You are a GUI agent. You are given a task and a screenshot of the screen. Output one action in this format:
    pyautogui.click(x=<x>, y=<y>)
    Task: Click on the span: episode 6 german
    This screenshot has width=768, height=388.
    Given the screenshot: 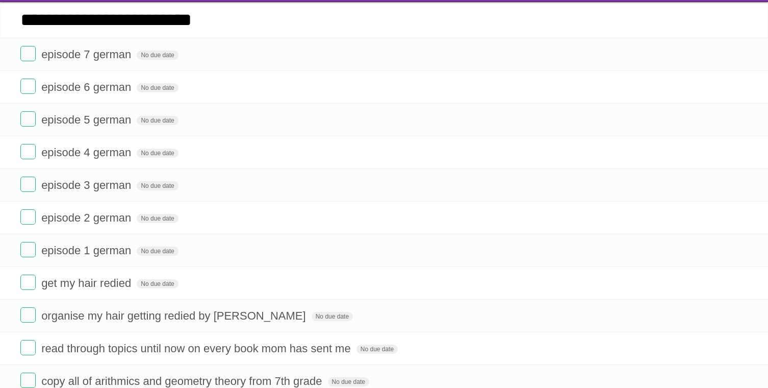 What is the action you would take?
    pyautogui.click(x=87, y=87)
    